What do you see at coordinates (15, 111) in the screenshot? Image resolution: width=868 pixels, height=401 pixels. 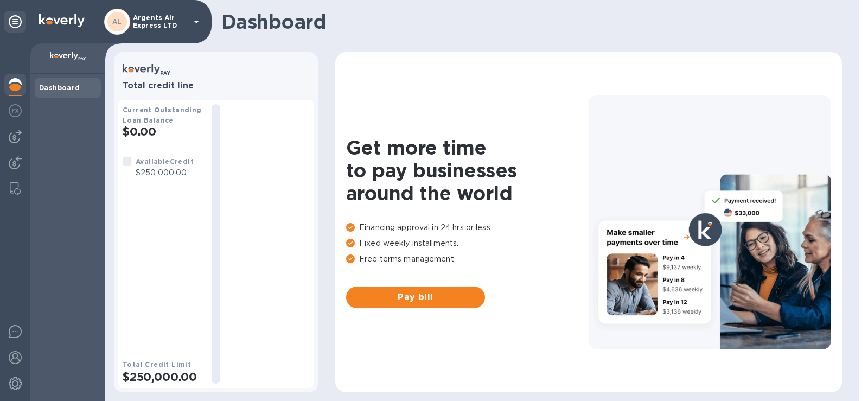 I see `img: Foreign exchange` at bounding box center [15, 111].